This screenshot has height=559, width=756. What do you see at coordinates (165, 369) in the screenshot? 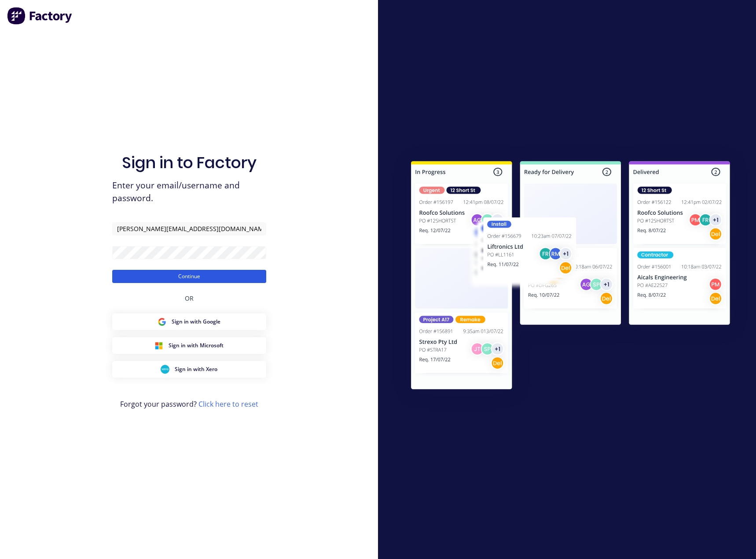
I see `img: Xero Sign in` at bounding box center [165, 369].